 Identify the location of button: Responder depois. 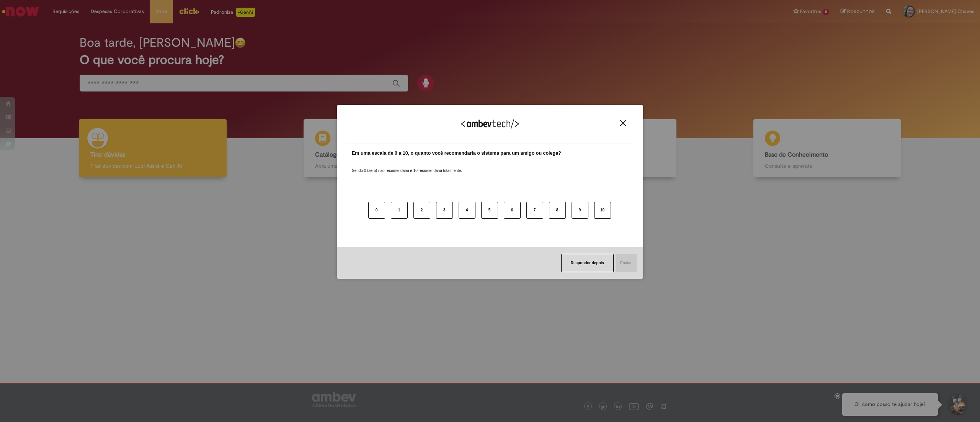
(587, 263).